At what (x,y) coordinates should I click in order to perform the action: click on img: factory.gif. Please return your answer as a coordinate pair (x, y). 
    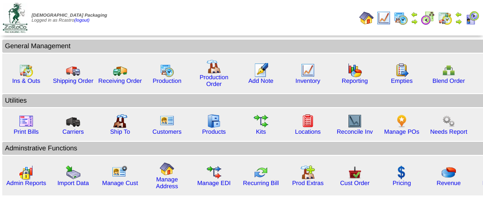
    Looking at the image, I should click on (214, 67).